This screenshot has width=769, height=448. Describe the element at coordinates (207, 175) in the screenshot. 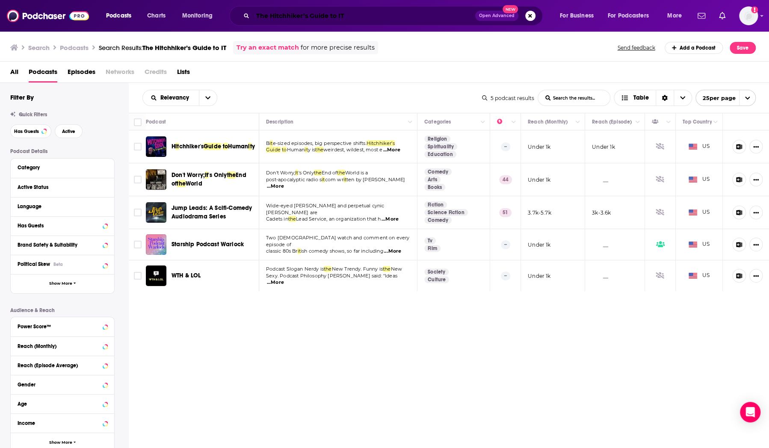

I see `span: It` at that location.